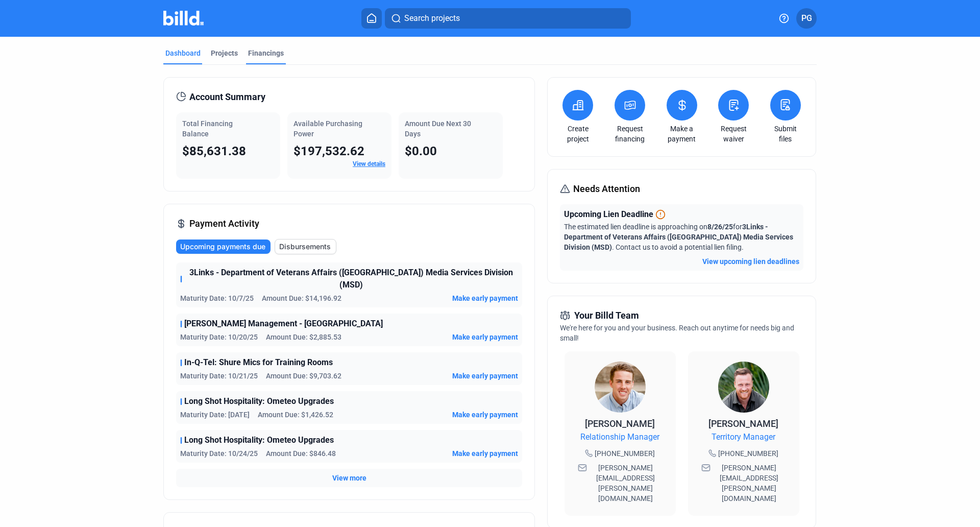 Image resolution: width=980 pixels, height=527 pixels. I want to click on span: Search projects, so click(432, 19).